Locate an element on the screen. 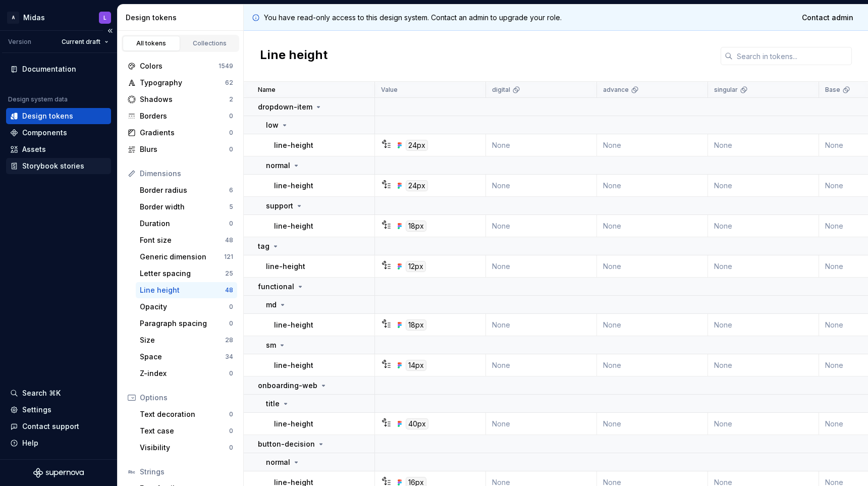  div: Typography is located at coordinates (182, 83).